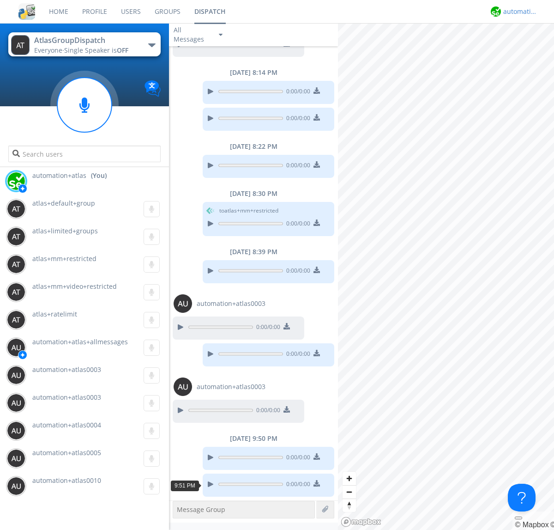 The height and width of the screenshot is (530, 554). Describe the element at coordinates (249, 211) in the screenshot. I see `span: to atlas+mm+restricted` at that location.